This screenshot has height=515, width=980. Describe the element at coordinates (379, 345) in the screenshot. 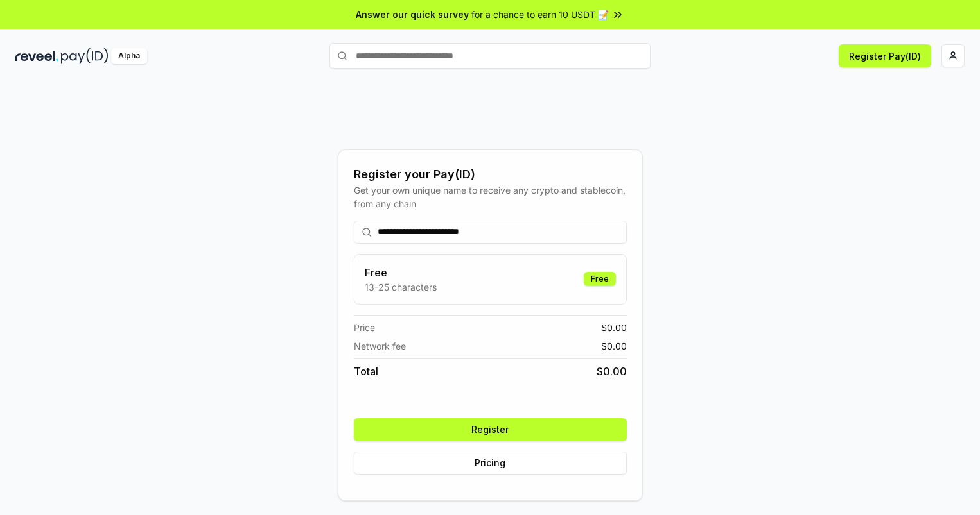

I see `span: Network fee` at that location.